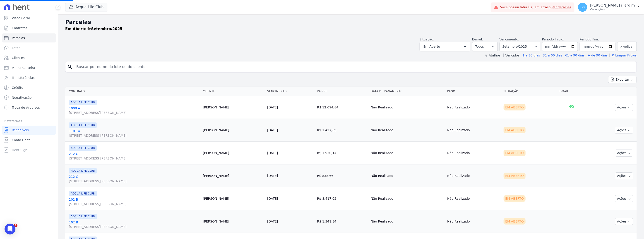  What do you see at coordinates (29, 28) in the screenshot?
I see `a: Contratos` at bounding box center [29, 28].